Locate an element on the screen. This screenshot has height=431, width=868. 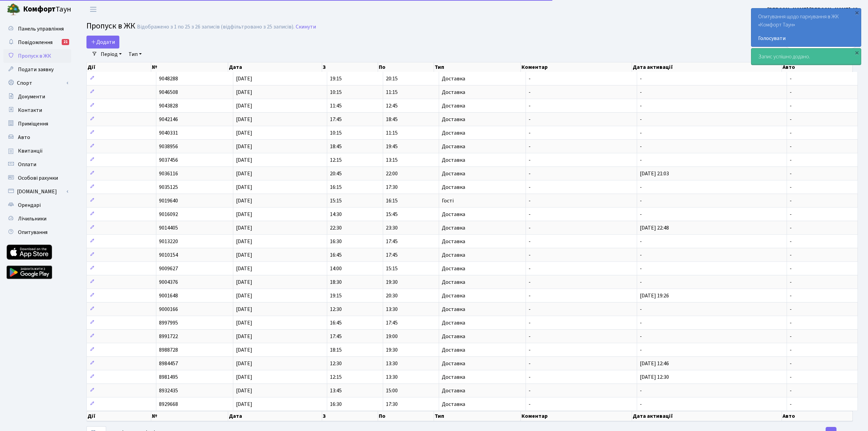
span: 12:15 is located at coordinates (336, 160).